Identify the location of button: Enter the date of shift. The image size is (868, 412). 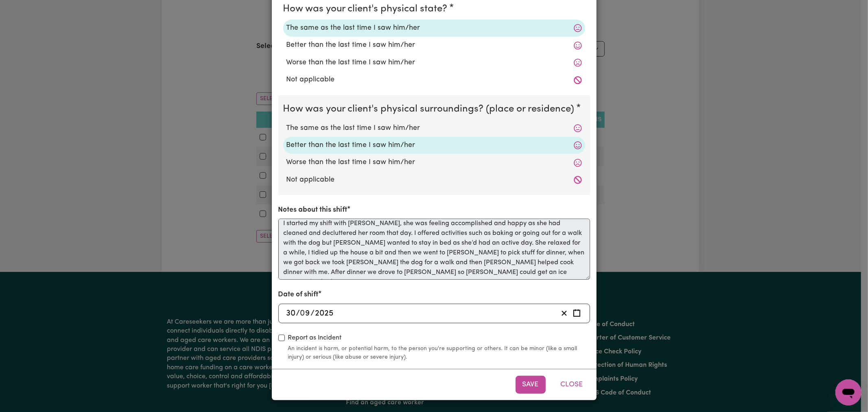
(577, 313).